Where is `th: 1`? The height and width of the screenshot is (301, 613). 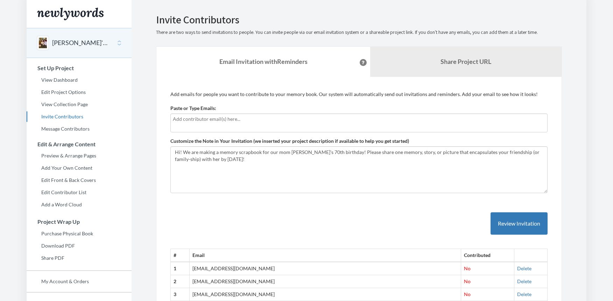 th: 1 is located at coordinates (180, 269).